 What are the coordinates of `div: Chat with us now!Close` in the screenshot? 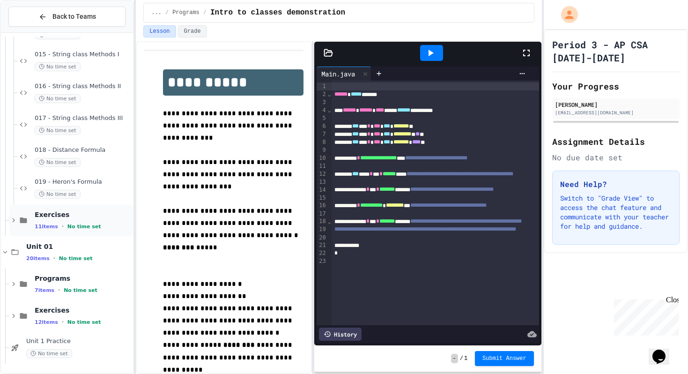 It's located at (34, 31).